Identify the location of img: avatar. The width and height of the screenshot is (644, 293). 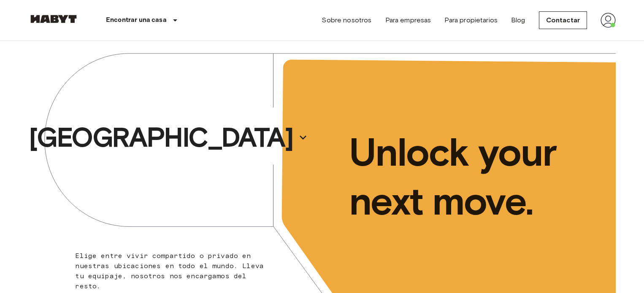
(609, 20).